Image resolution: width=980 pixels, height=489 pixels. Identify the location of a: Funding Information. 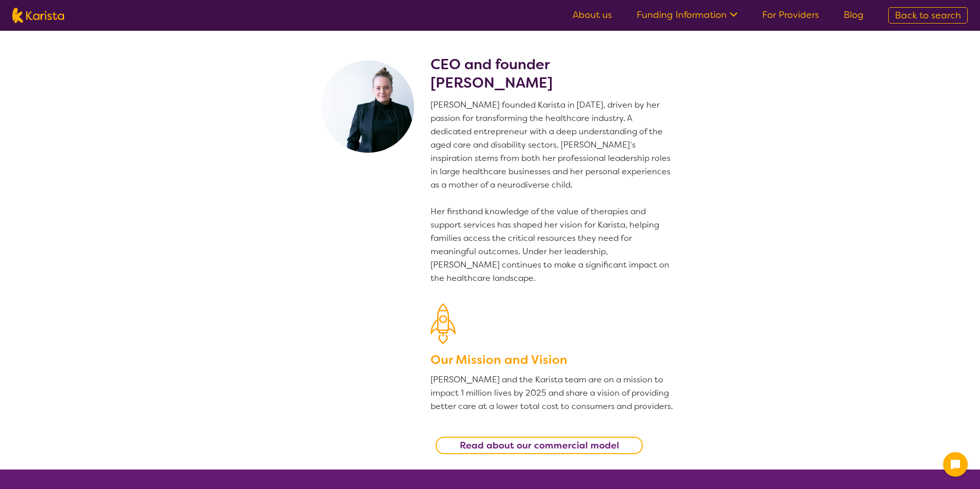
(687, 15).